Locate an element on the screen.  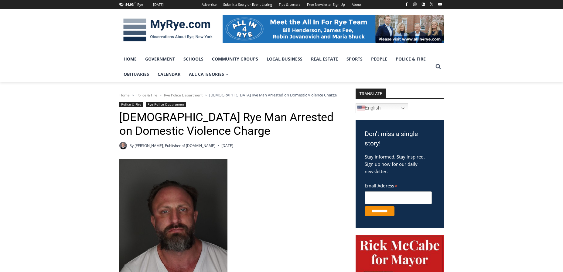
a: Instagram is located at coordinates (415, 4).